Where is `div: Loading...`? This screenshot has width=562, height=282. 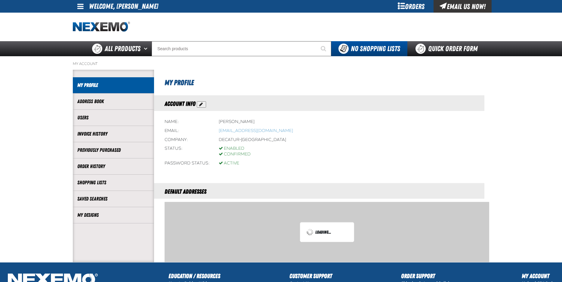 div: Loading... is located at coordinates (327, 232).